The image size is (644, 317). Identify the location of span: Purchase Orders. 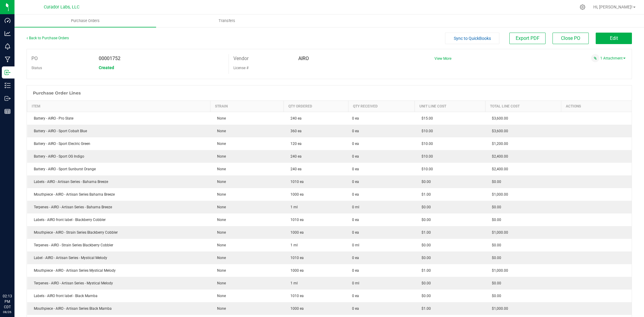
(85, 21).